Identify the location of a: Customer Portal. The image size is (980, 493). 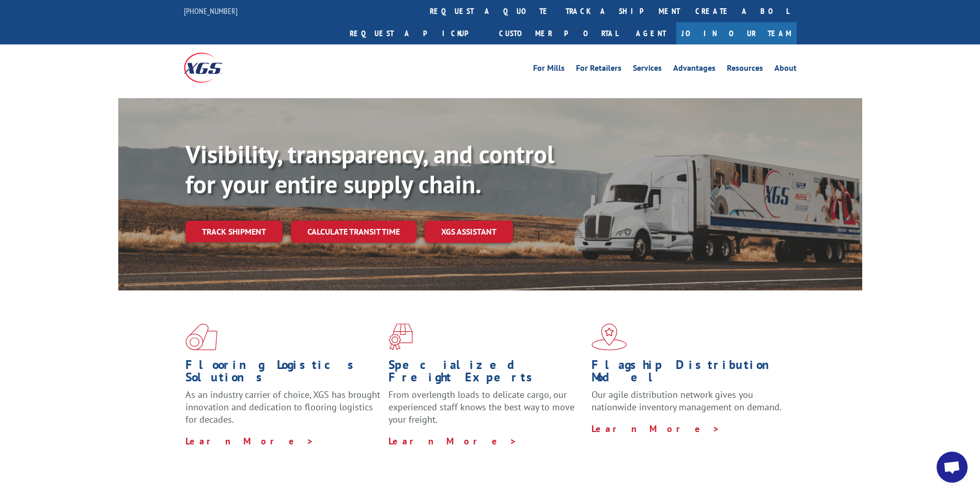
(558, 33).